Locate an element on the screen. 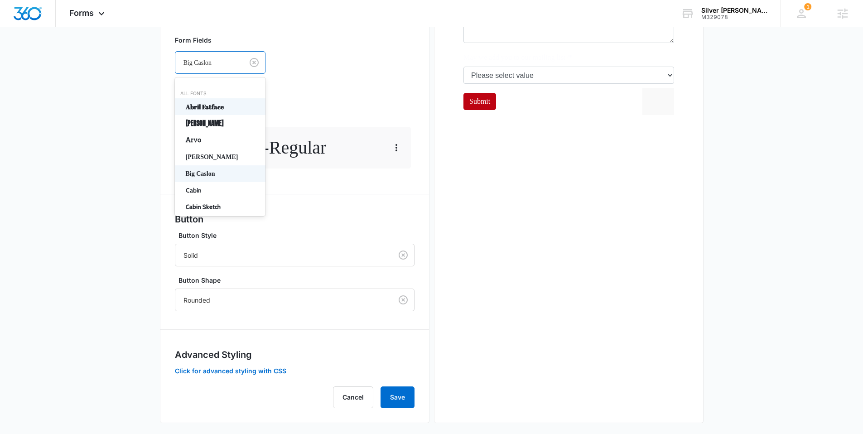 The image size is (863, 434). div: notifications count is located at coordinates (807, 7).